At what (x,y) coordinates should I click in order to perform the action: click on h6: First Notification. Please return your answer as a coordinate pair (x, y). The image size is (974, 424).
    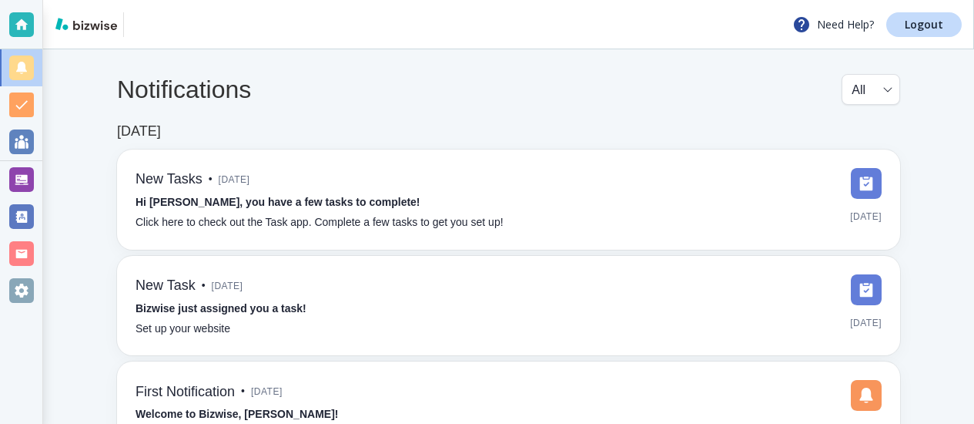
    Looking at the image, I should click on (185, 392).